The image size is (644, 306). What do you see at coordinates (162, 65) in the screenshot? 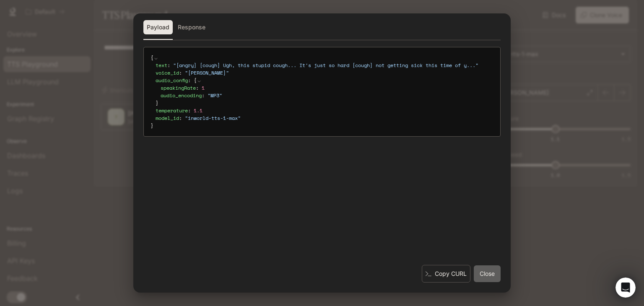
I see `span: text` at bounding box center [162, 65].